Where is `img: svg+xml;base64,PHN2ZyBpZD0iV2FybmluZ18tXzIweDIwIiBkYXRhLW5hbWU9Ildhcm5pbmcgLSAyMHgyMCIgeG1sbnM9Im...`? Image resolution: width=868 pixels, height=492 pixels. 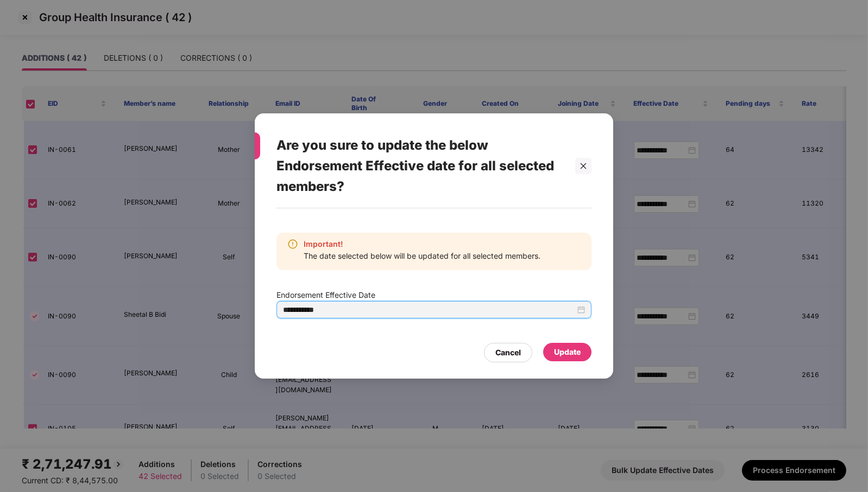 img: svg+xml;base64,PHN2ZyBpZD0iV2FybmluZ18tXzIweDIwIiBkYXRhLW5hbWU9Ildhcm5pbmcgLSAyMHgyMCIgeG1sbnM9Im... is located at coordinates (293, 244).